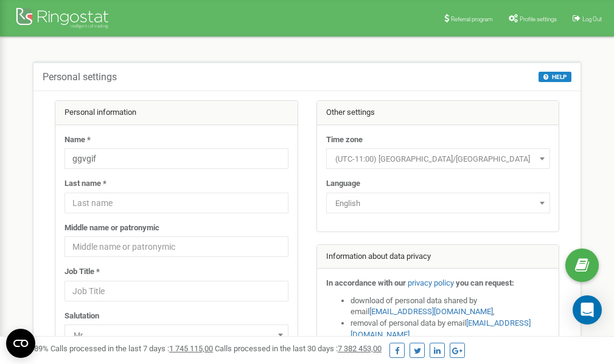 The width and height of the screenshot is (614, 364). What do you see at coordinates (21, 343) in the screenshot?
I see `button: Open CMP widget` at bounding box center [21, 343].